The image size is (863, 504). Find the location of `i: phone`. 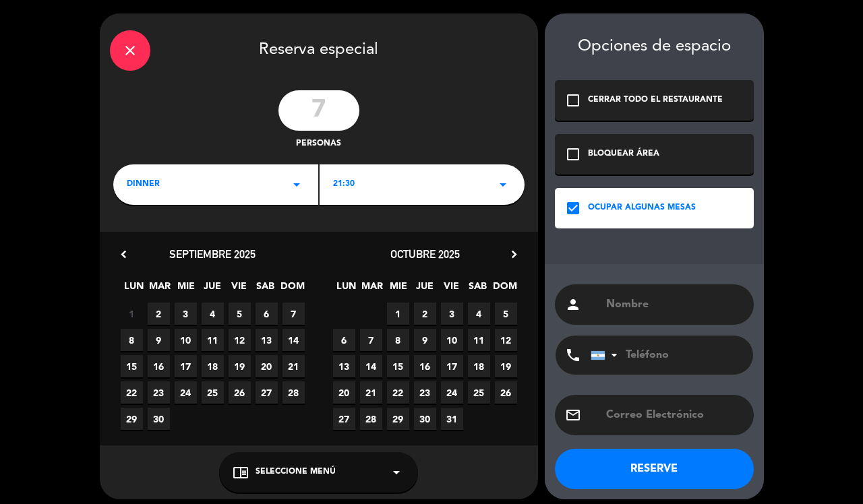

i: phone is located at coordinates (573, 355).